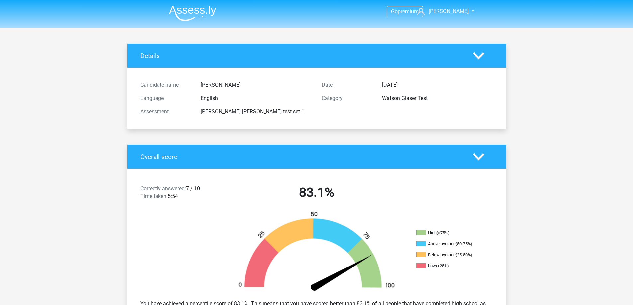  Describe the element at coordinates (301, 56) in the screenshot. I see `h4: Details` at that location.